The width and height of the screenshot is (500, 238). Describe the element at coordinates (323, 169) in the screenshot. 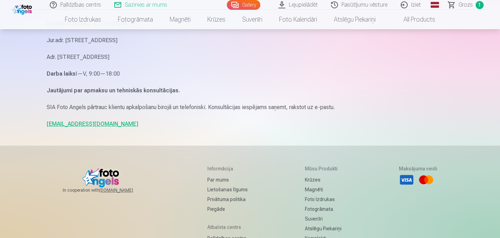

I see `h5: Mūsu produkti` at that location.